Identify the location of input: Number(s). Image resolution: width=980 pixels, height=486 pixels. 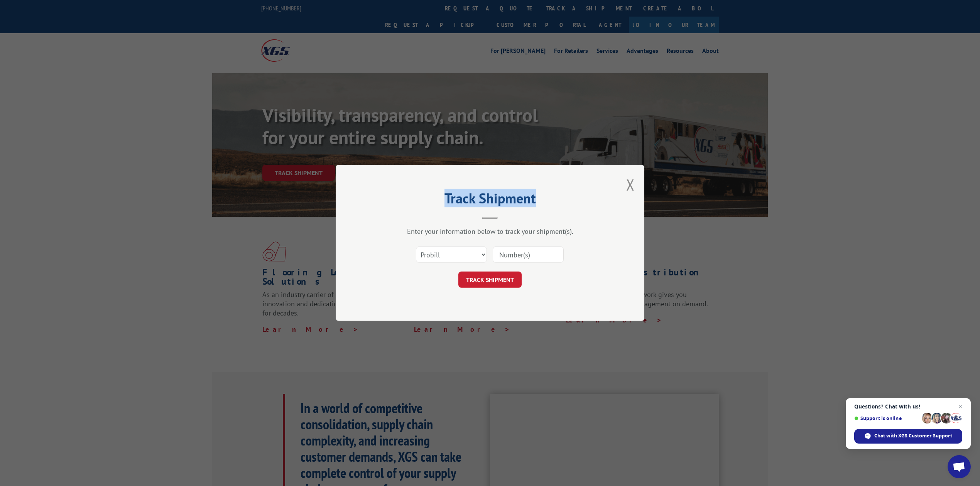
(528, 255).